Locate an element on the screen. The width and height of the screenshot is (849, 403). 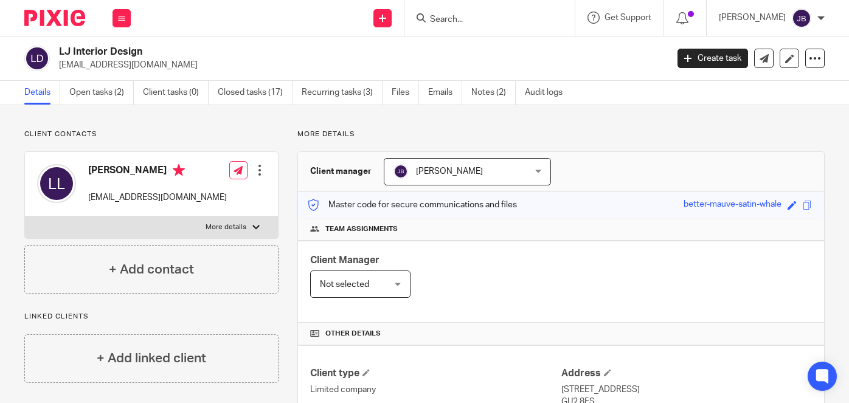
span: Other details is located at coordinates (353, 334).